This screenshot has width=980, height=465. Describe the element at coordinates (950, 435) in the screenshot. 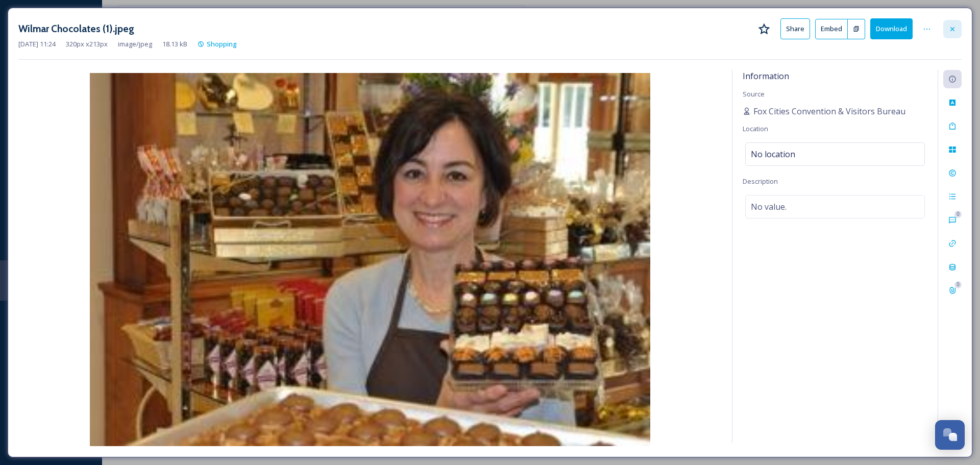

I see `button: Open Chat` at that location.